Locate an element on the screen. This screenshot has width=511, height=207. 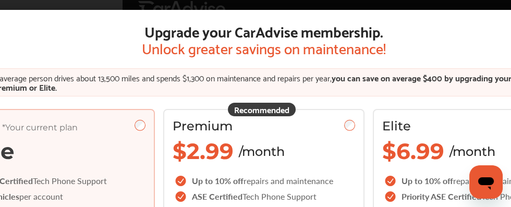
span: $6.99 is located at coordinates (413, 151).